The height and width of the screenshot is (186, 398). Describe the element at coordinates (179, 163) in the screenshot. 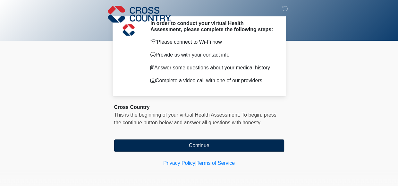

I see `a: Privacy Policy` at that location.